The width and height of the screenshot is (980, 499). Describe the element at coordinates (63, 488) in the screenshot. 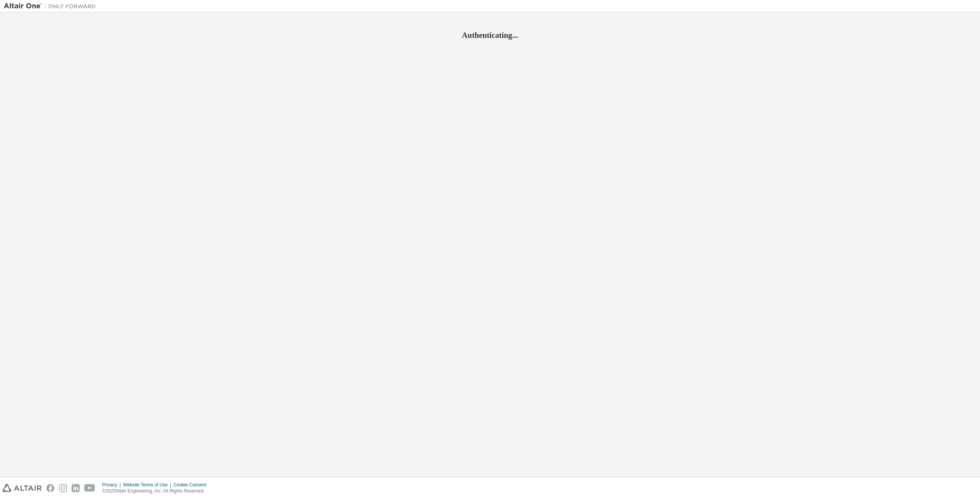

I see `img: instagram.svg` at that location.